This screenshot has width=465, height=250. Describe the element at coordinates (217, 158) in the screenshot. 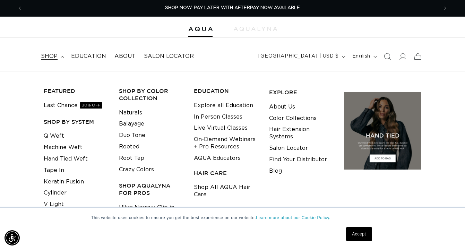

I see `a: AQUA Educators` at that location.